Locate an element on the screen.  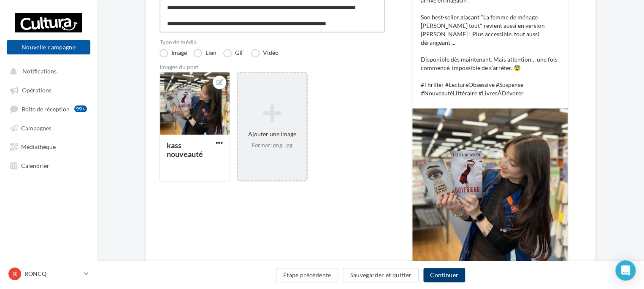
div: kass nouveauté is located at coordinates (185, 149).